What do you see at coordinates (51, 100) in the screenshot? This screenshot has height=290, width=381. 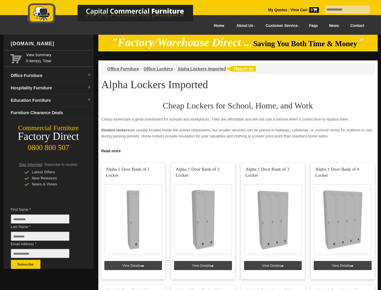 I see `a: Education Furnituredropdown` at bounding box center [51, 100].